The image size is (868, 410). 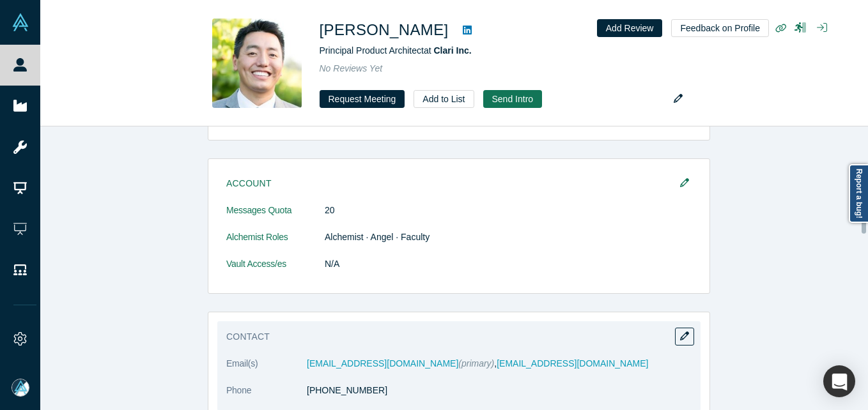 I want to click on img: Austin Wang's Profile Image, so click(x=257, y=63).